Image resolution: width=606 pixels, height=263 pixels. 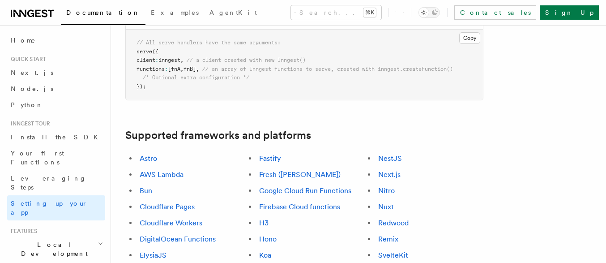 What do you see at coordinates (175, 13) in the screenshot?
I see `span: Examples` at bounding box center [175, 13].